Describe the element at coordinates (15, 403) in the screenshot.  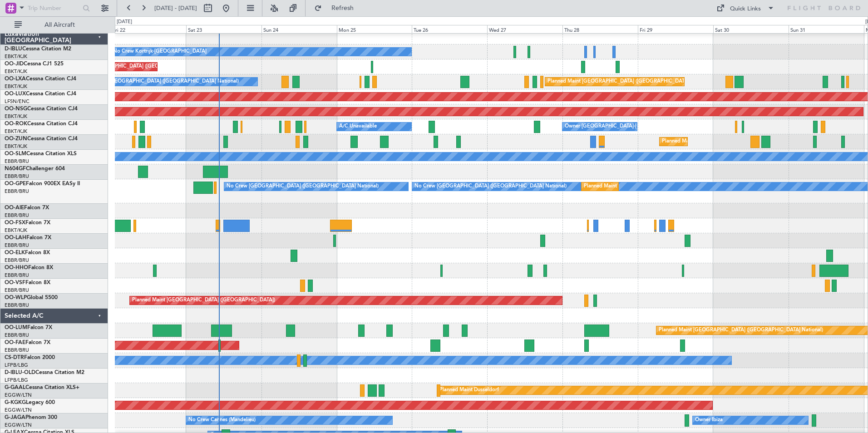
I see `span: G-KGKG` at that location.